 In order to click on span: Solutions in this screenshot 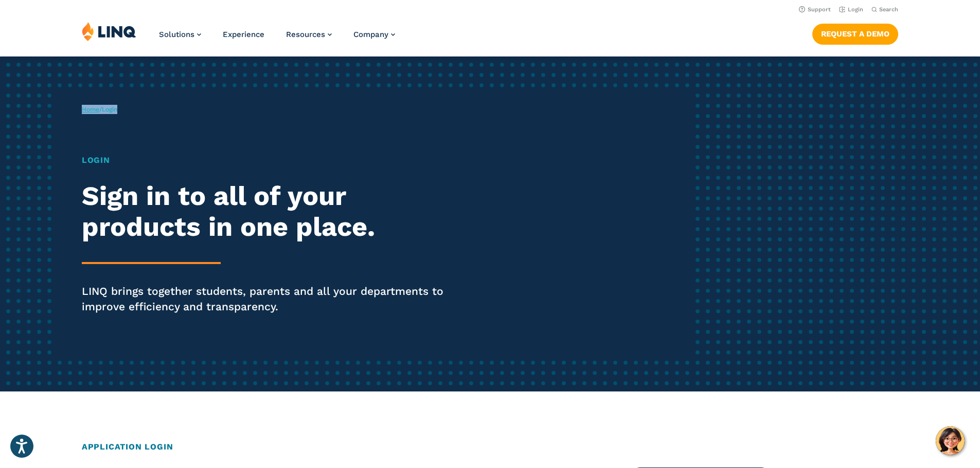, I will do `click(177, 34)`.